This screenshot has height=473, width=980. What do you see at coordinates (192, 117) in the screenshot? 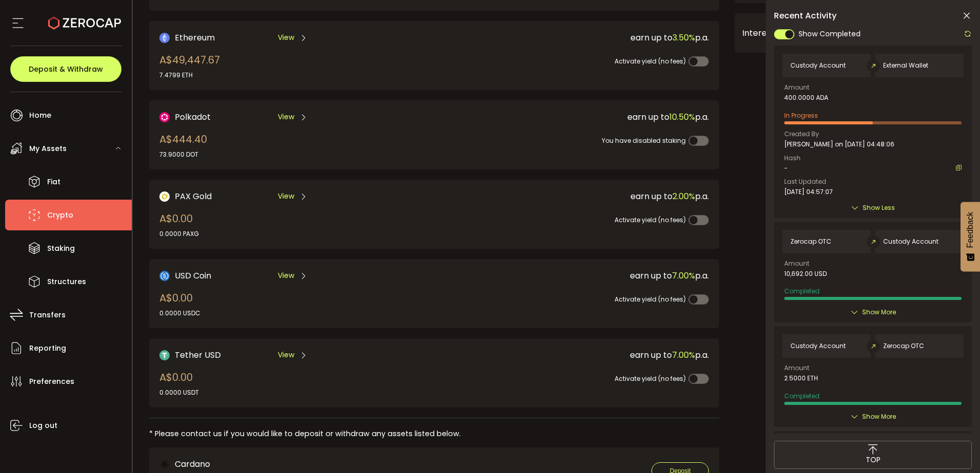
I see `span: Polkadot` at bounding box center [192, 117].